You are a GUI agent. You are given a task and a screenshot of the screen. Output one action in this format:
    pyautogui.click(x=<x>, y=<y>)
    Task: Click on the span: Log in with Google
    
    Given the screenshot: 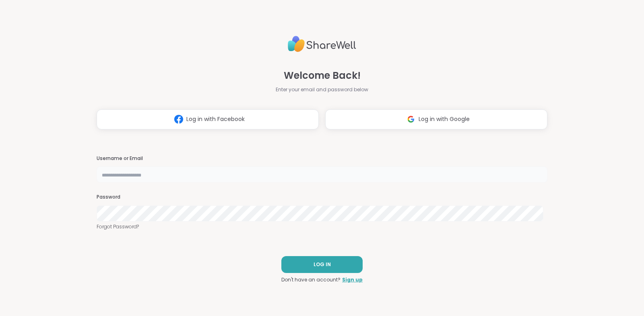 What is the action you would take?
    pyautogui.click(x=444, y=119)
    